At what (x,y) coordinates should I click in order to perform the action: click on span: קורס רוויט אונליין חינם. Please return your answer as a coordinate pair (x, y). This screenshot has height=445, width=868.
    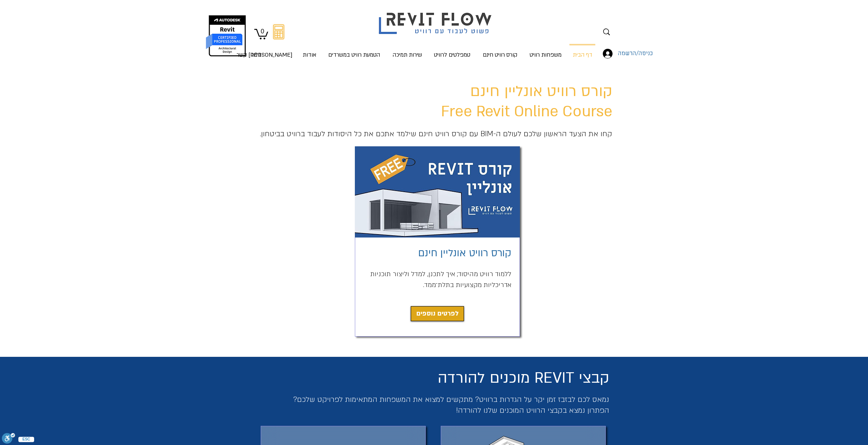
    Looking at the image, I should click on (465, 253).